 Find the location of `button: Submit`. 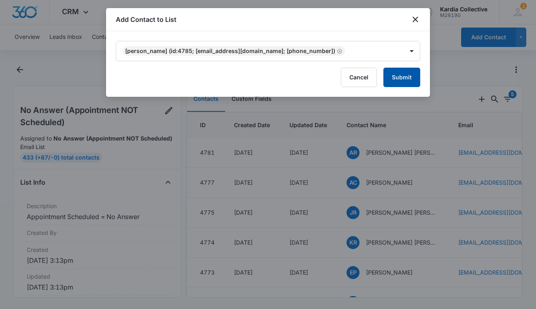

button: Submit is located at coordinates (401, 77).